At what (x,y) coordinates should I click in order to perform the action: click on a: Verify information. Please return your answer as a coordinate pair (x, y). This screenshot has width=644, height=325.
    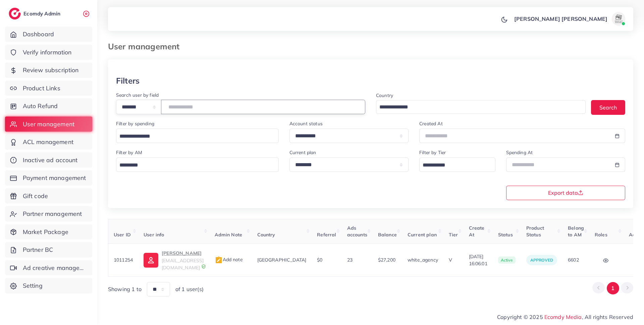
    Looking at the image, I should click on (49, 52).